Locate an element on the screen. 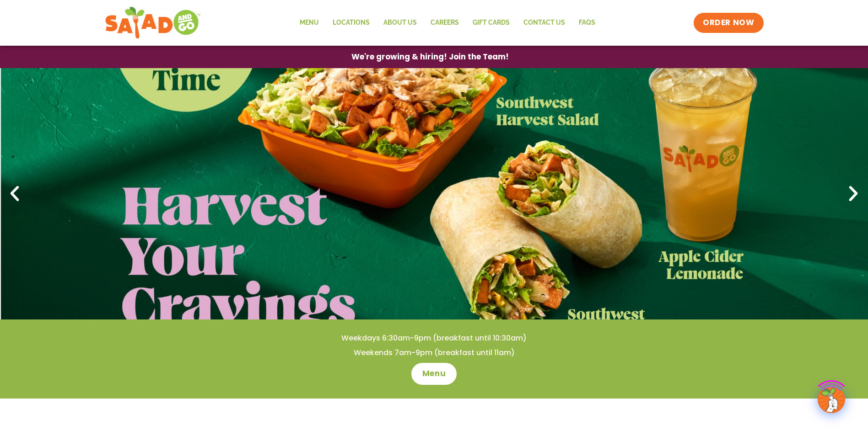 Image resolution: width=868 pixels, height=436 pixels. a: Contact Us is located at coordinates (544, 23).